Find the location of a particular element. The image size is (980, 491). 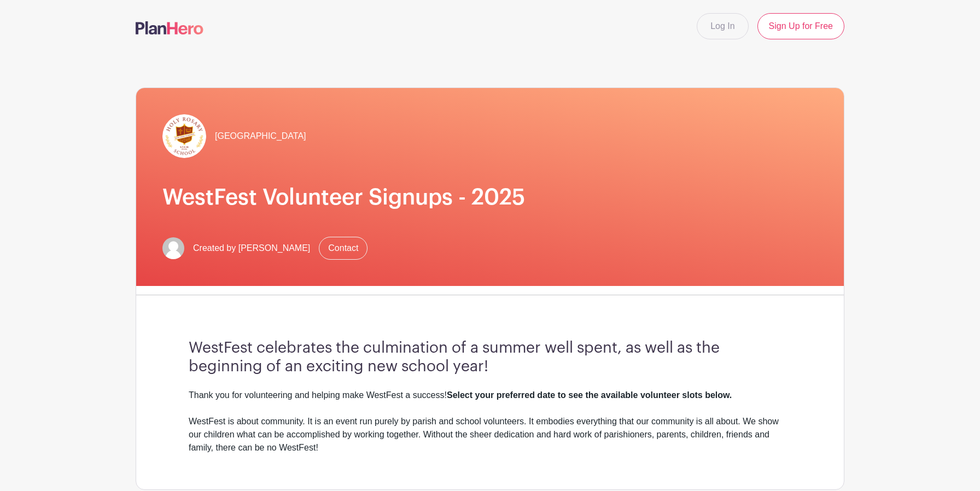

a: Log In is located at coordinates (722, 26).